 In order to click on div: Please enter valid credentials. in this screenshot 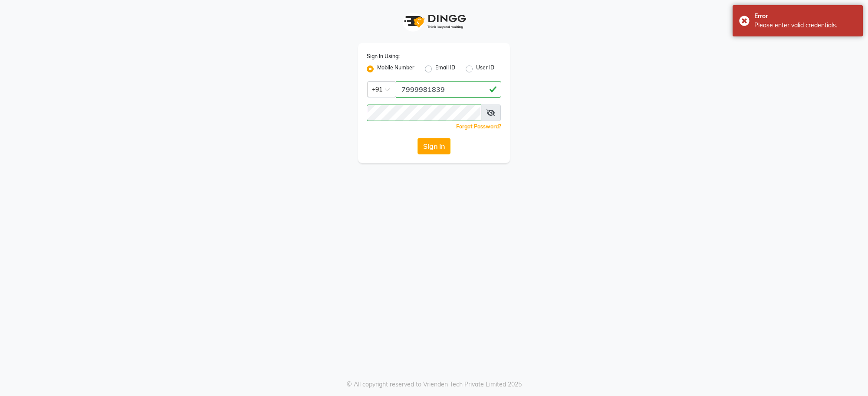, I will do `click(805, 25)`.